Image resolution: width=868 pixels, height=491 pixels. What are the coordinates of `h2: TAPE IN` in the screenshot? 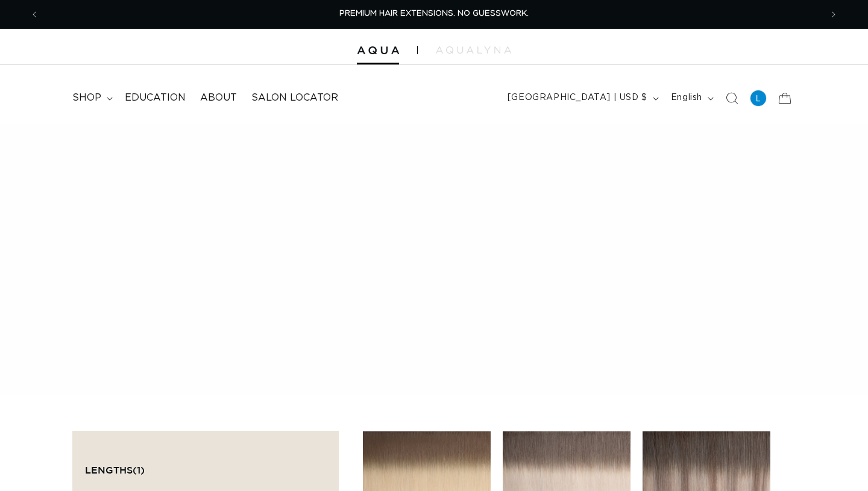 It's located at (301, 251).